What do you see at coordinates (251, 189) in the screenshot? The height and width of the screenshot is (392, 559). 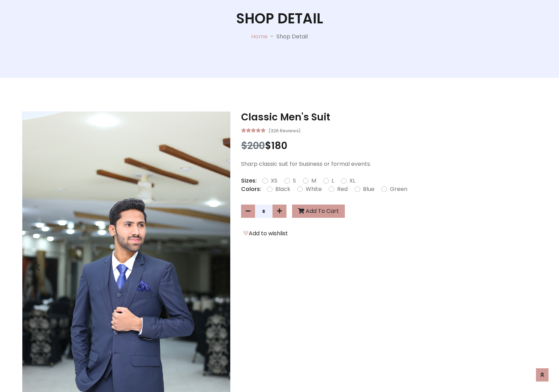 I see `p: Colors:` at bounding box center [251, 189].